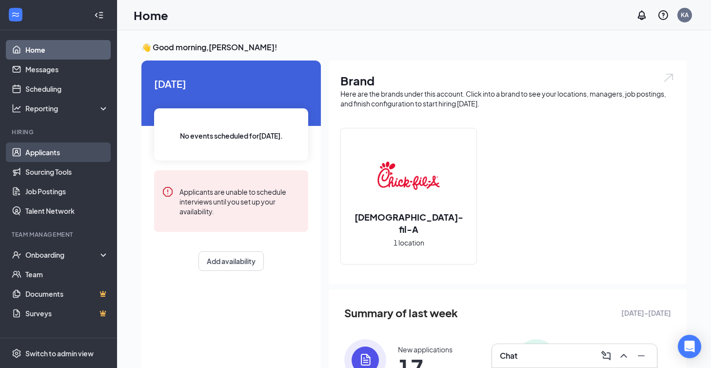  I want to click on svg: Collapse, so click(99, 15).